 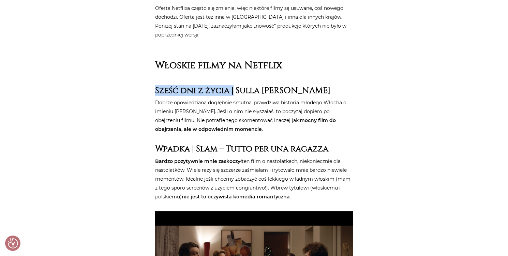 What do you see at coordinates (13, 243) in the screenshot?
I see `img: Revisit consent button` at bounding box center [13, 243].